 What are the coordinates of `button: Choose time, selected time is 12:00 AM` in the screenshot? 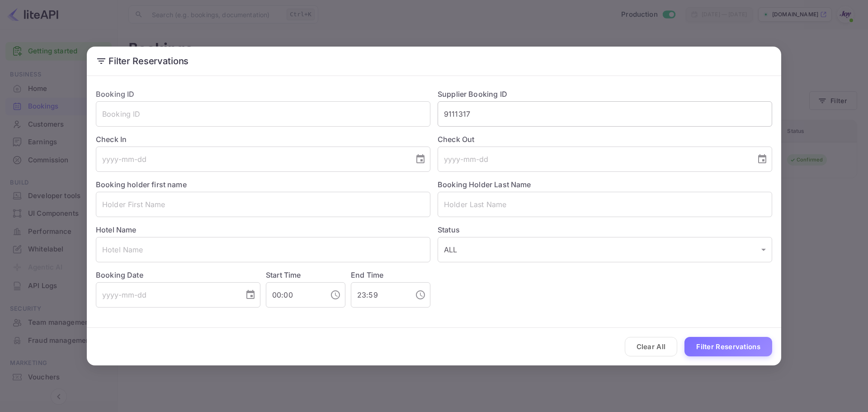 It's located at (336, 295).